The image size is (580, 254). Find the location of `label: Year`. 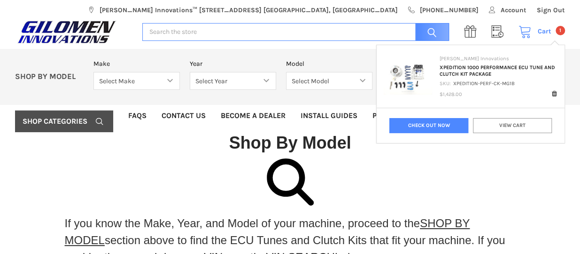

label: Year is located at coordinates (233, 63).